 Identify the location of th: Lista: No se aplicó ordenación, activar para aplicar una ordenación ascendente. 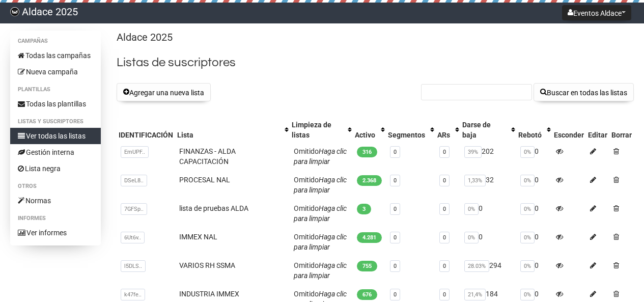
(232, 130).